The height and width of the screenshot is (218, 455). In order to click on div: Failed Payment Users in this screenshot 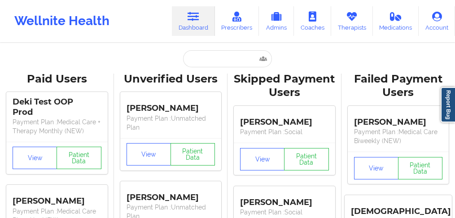, I will do `click(398, 86)`.